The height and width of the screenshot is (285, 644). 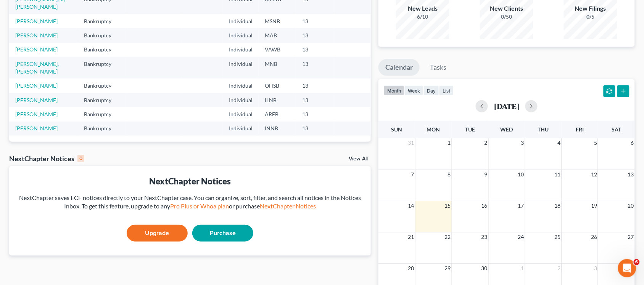 What do you see at coordinates (411, 237) in the screenshot?
I see `span: 21` at bounding box center [411, 237].